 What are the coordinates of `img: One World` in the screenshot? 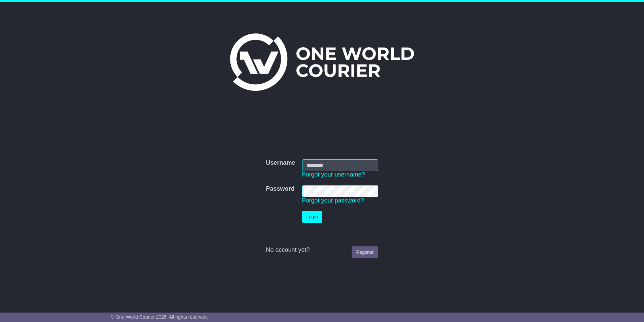 It's located at (322, 62).